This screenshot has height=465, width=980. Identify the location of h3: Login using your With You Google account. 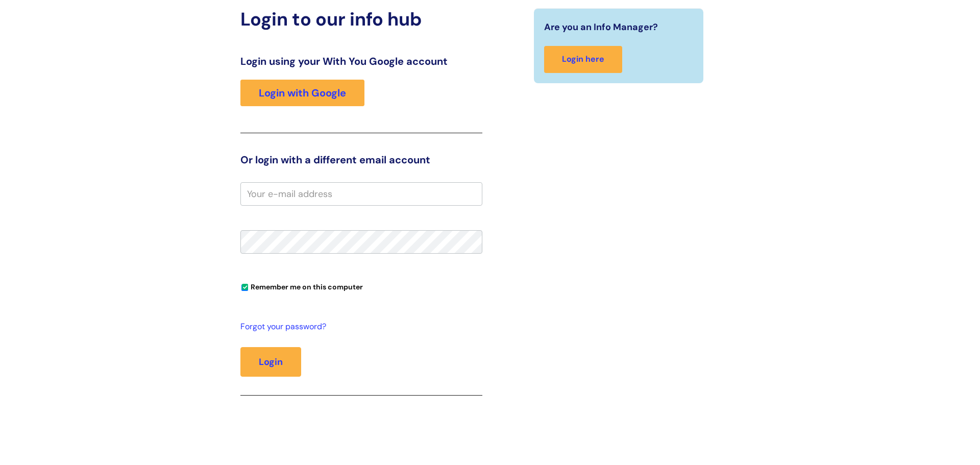
(361, 61).